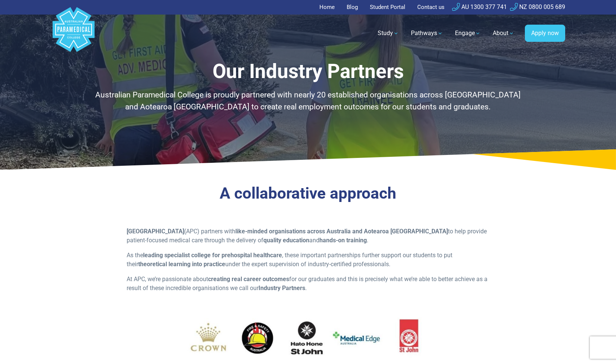 The width and height of the screenshot is (616, 364). Describe the element at coordinates (504, 33) in the screenshot. I see `a: About` at that location.